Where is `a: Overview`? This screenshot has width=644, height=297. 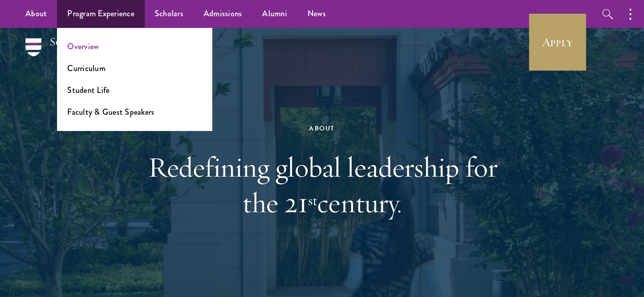 a: Overview is located at coordinates (83, 46).